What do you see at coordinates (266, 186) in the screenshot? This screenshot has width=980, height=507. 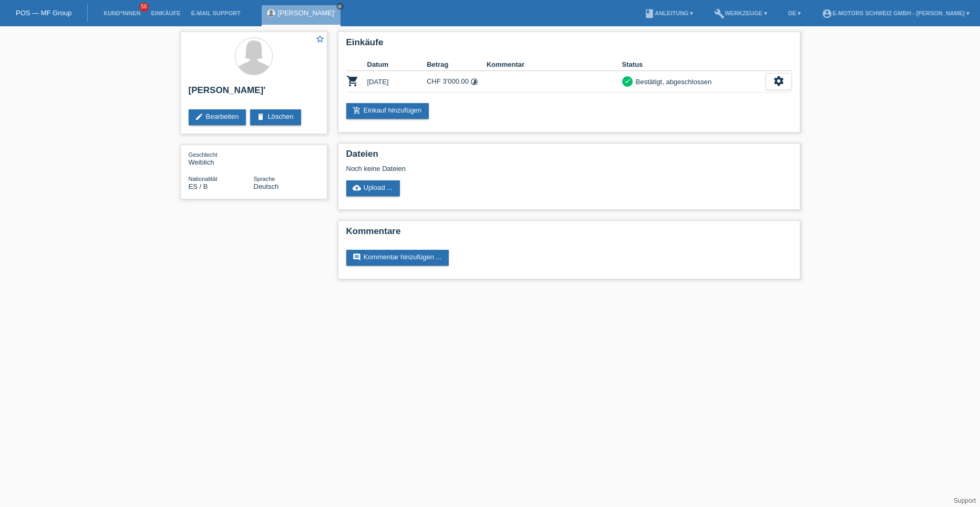 I see `span: Deutsch` at bounding box center [266, 186].